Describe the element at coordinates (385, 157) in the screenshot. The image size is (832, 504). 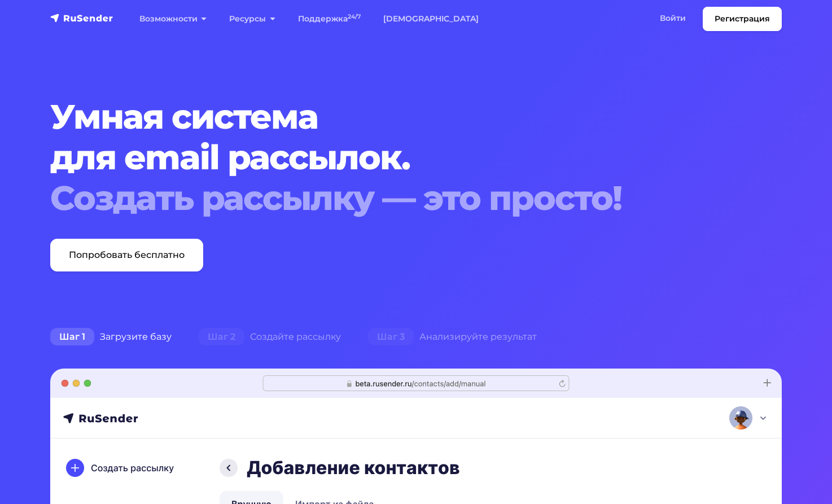
I see `h1: Умная система для email рассылок.` at that location.